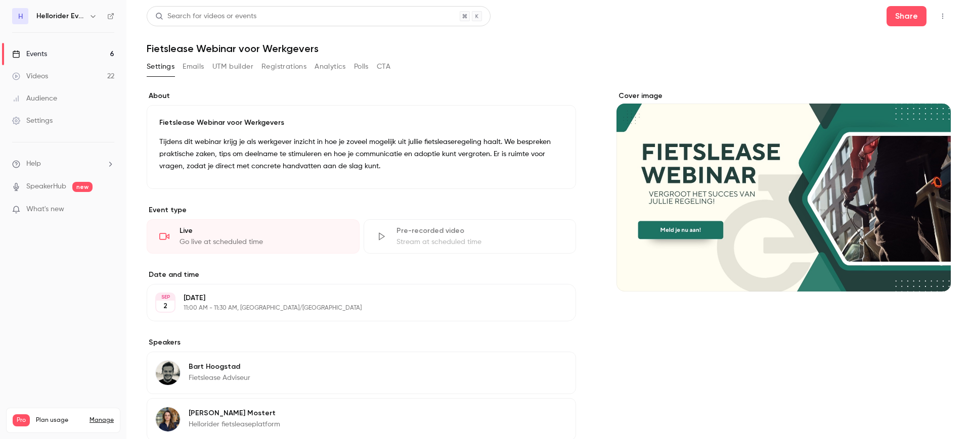 This screenshot has width=971, height=439. Describe the element at coordinates (330, 67) in the screenshot. I see `button: Analytics` at that location.